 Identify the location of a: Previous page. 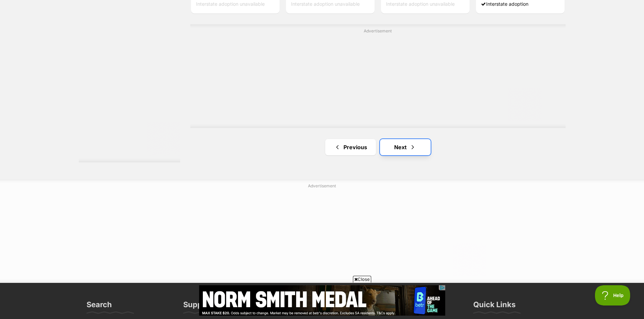
(350, 147).